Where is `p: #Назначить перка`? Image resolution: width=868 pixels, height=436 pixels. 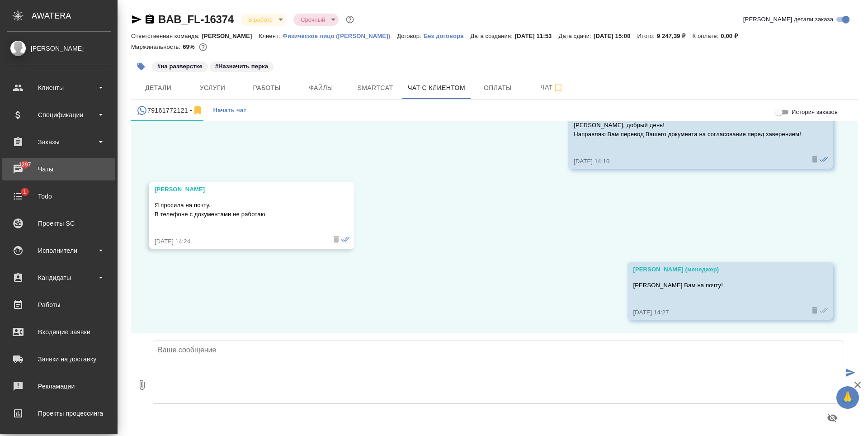
p: #Назначить перка is located at coordinates (242, 66).